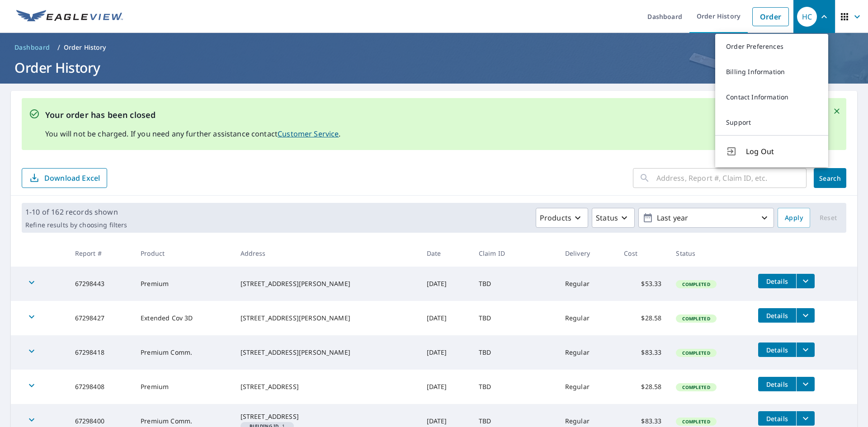 The image size is (868, 427). Describe the element at coordinates (183, 253) in the screenshot. I see `th: Product` at that location.